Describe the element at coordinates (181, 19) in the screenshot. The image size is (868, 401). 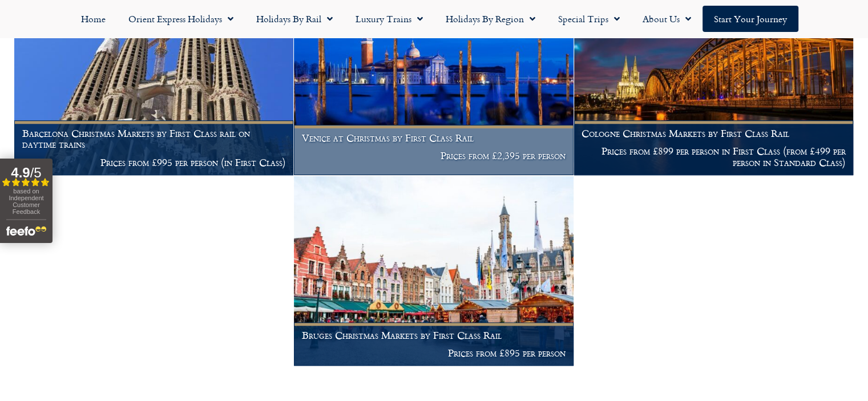
I see `a: Orient Express Holidays` at that location.